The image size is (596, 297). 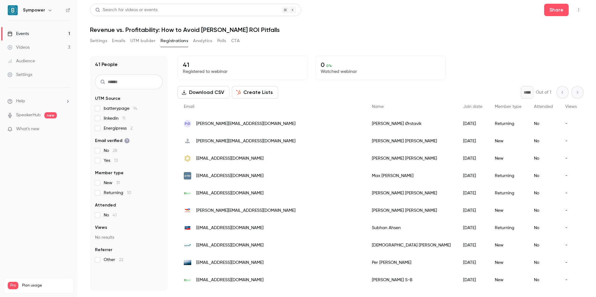 What do you see at coordinates (120, 109) in the screenshot?
I see `span: batterypage` at bounding box center [120, 109].